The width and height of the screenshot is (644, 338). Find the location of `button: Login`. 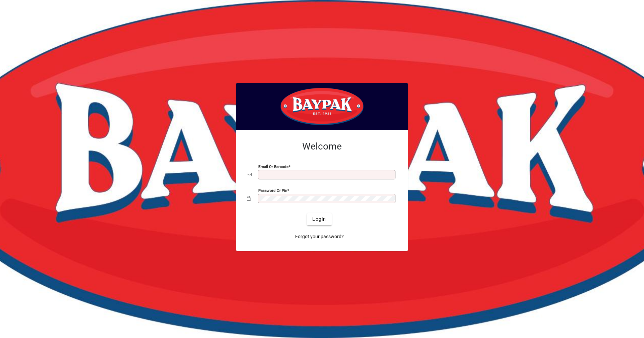

button: Login is located at coordinates (319, 219).